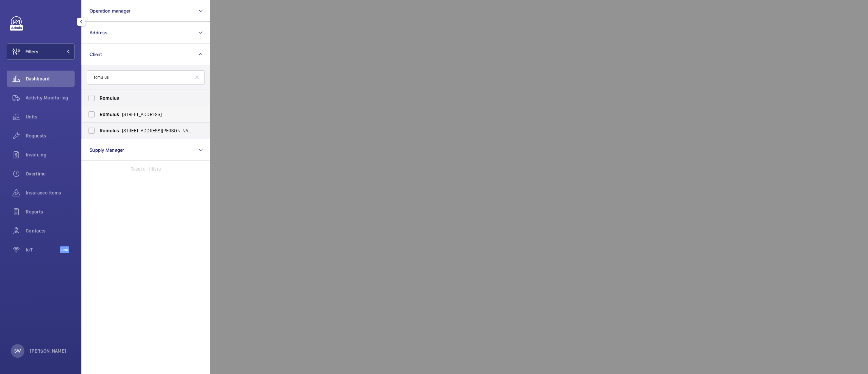  Describe the element at coordinates (50, 155) in the screenshot. I see `span: Invoicing` at that location.